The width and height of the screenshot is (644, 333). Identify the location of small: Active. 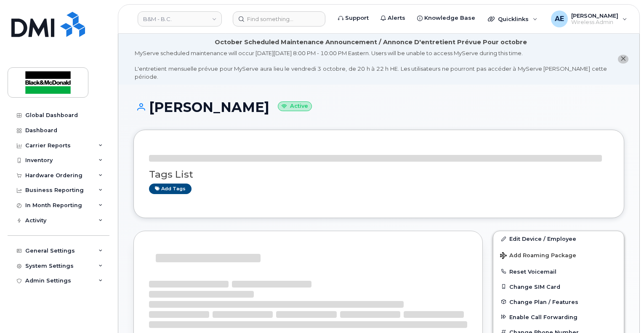
(295, 106).